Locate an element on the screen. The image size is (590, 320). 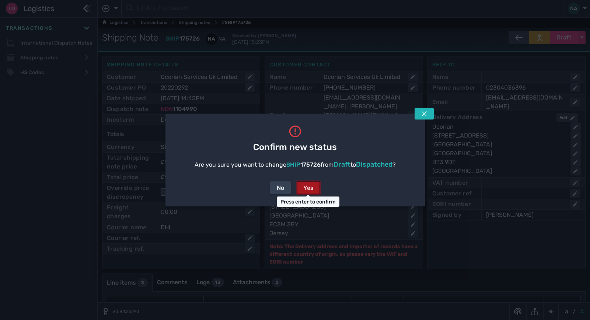
div: Yes is located at coordinates (309, 188).